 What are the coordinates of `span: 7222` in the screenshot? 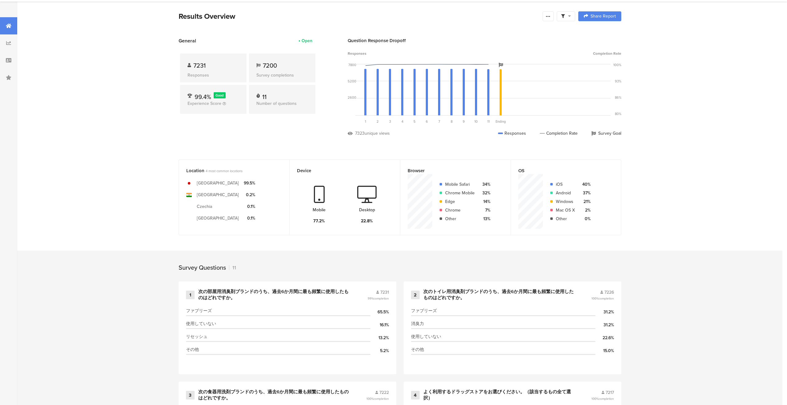 It's located at (384, 392).